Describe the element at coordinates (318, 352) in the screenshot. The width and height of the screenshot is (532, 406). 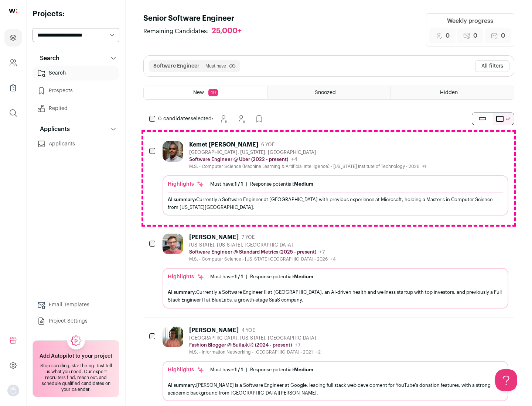
I see `span: +2` at that location.